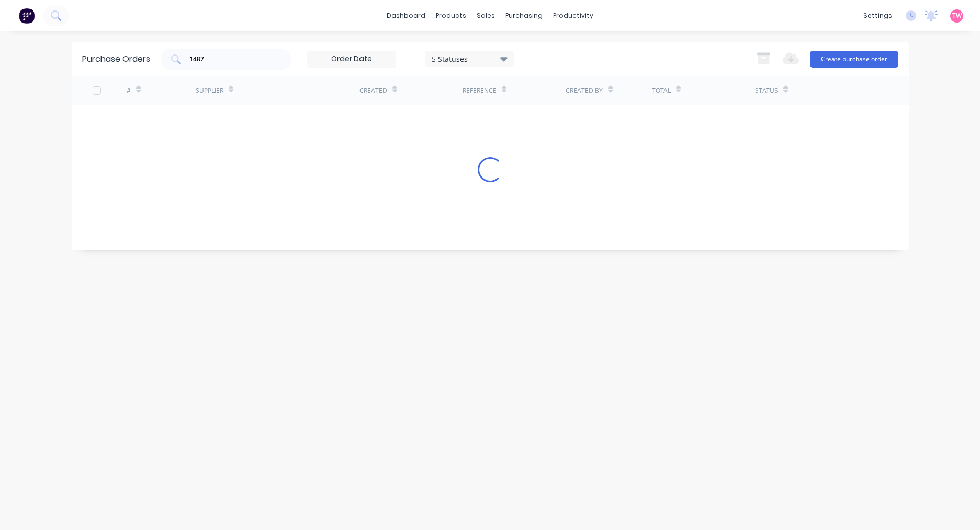  What do you see at coordinates (524, 16) in the screenshot?
I see `div: purchasing` at bounding box center [524, 16].